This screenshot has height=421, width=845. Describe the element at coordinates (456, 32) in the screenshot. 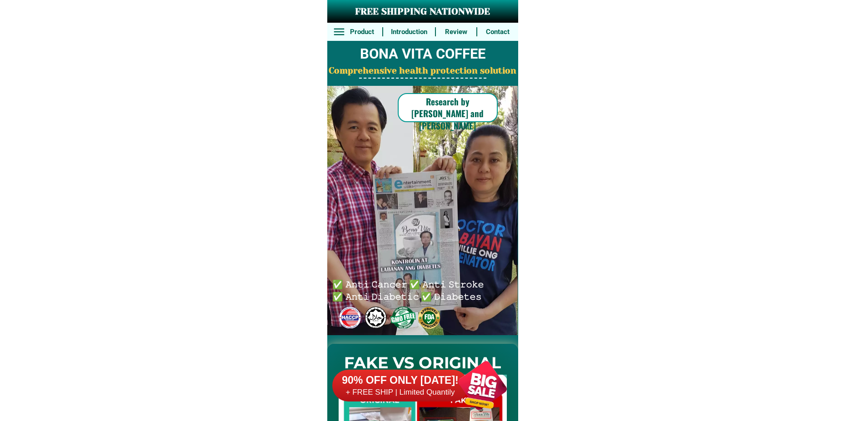

I see `h6: Review` at that location.